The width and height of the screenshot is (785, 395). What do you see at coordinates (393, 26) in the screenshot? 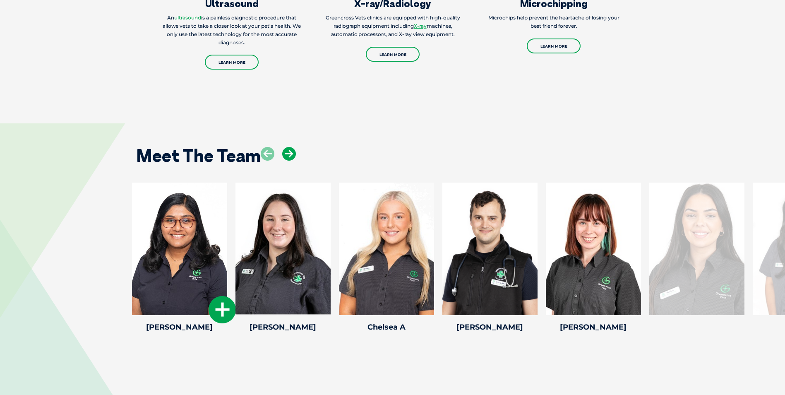
I see `p: Greencross Vets clinics are equipped with high-quality radiograph equipment including machines, a...` at bounding box center [393, 26].